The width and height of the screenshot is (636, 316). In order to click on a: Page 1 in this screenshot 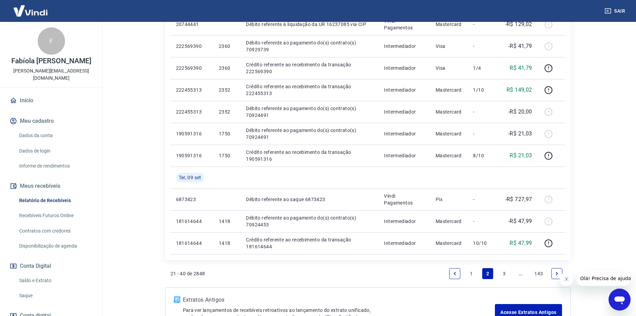, I will do `click(471, 274)`.